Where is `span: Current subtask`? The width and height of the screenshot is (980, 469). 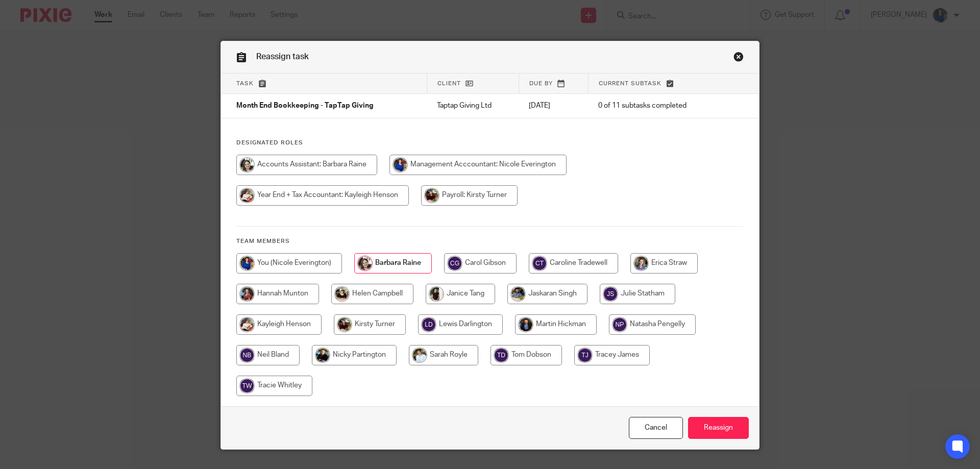 span: Current subtask is located at coordinates (630, 83).